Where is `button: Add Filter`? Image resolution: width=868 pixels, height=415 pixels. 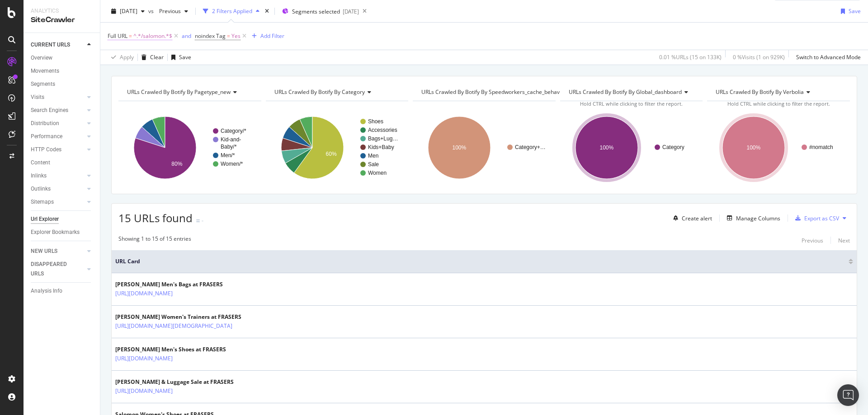
button: Add Filter is located at coordinates (266, 36).